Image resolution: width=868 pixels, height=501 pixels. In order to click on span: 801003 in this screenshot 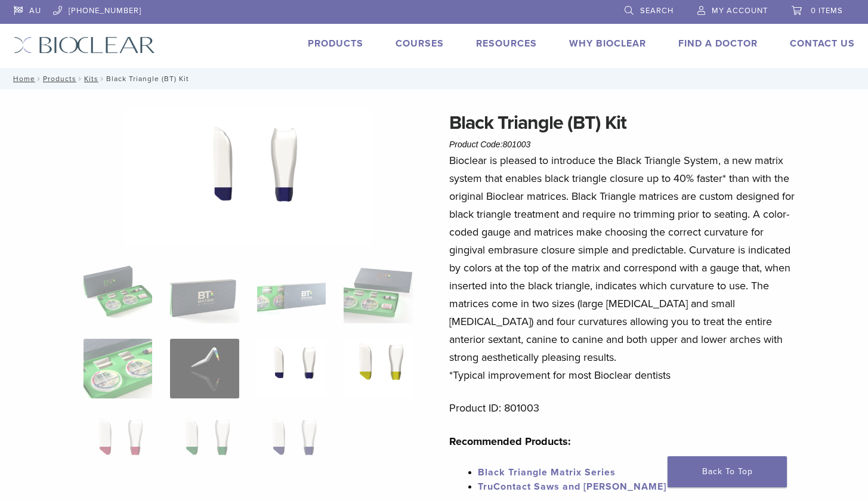, I will do `click(516, 144)`.